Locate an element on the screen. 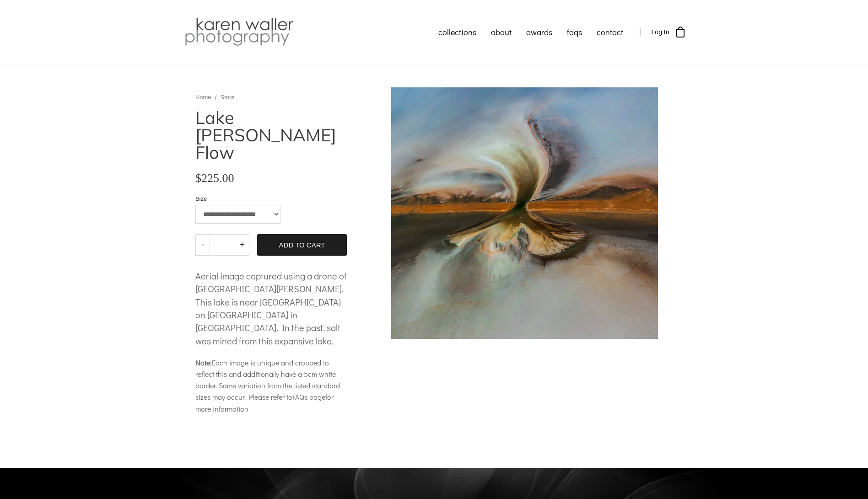  span: $225.00 is located at coordinates (214, 179).